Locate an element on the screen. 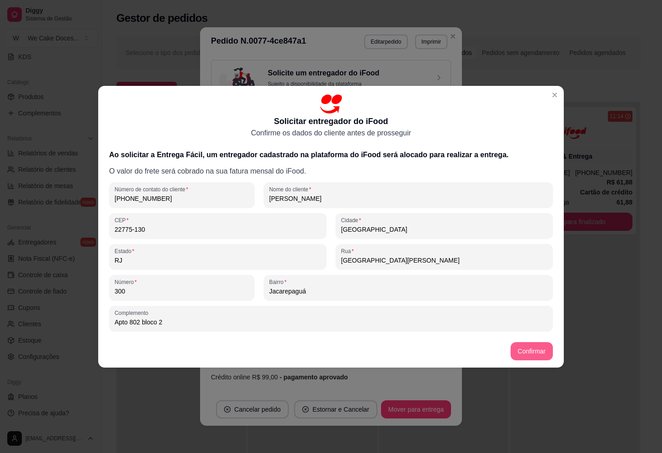 The width and height of the screenshot is (662, 453). input: Rua is located at coordinates (444, 260).